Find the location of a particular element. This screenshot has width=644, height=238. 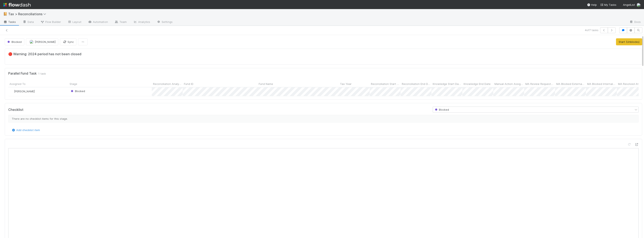

a: Docs is located at coordinates (635, 22).